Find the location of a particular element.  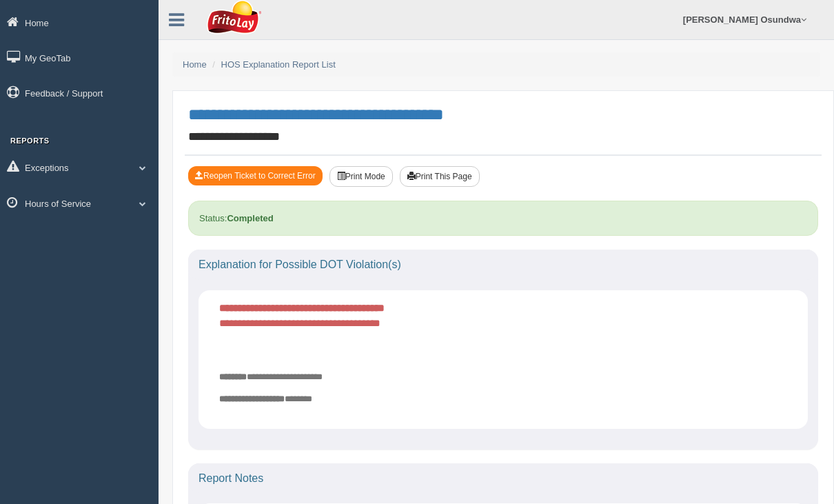

button: Print Mode is located at coordinates (362, 176).